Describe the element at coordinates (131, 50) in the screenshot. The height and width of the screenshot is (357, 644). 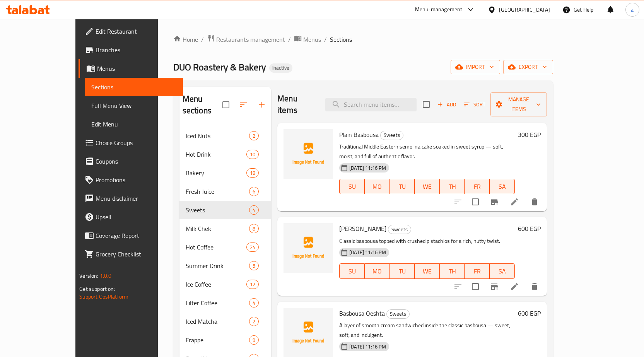
I see `a: Branches` at that location.